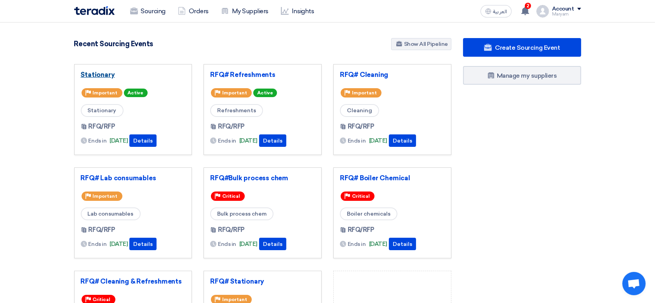 The width and height of the screenshot is (655, 303). Describe the element at coordinates (193, 11) in the screenshot. I see `a: Orders` at that location.